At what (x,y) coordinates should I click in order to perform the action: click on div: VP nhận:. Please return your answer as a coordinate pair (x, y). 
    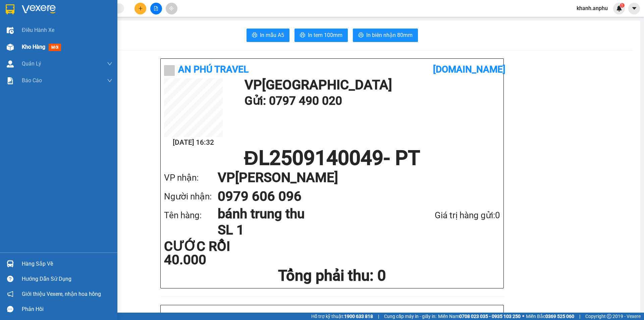
    Looking at the image, I should click on (191, 178).